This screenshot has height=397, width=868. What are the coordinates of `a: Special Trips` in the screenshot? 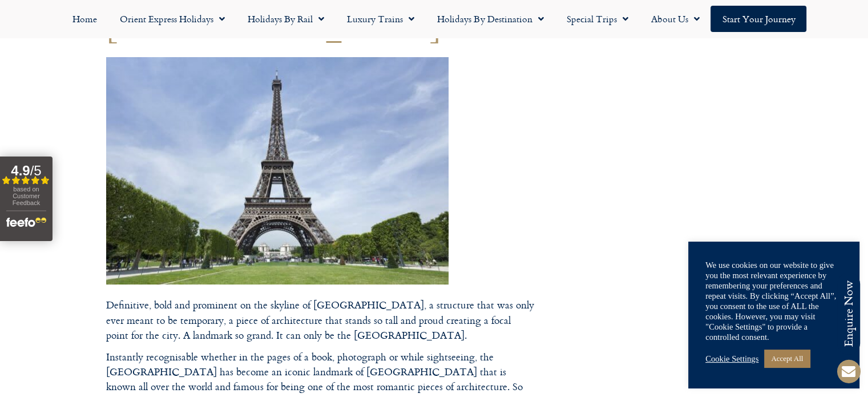 It's located at (597, 19).